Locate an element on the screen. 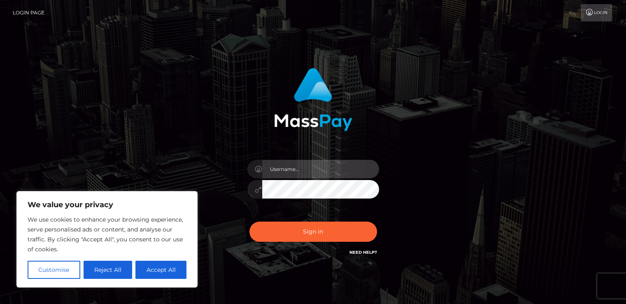  button: Sign in is located at coordinates (313, 231).